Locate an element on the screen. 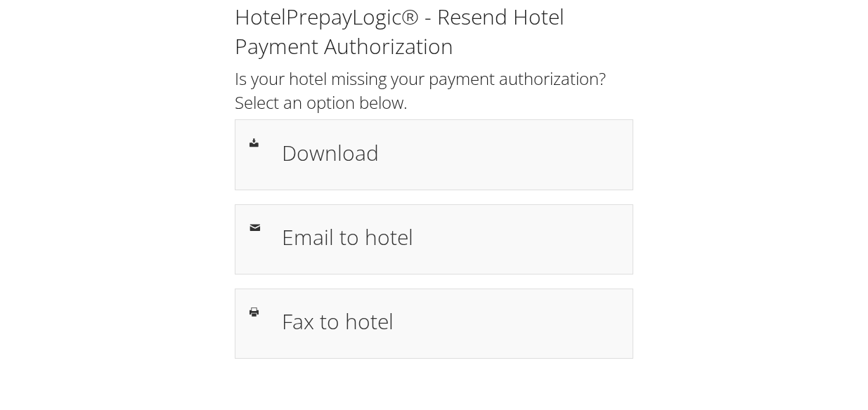  h1: Email to hotel is located at coordinates (450, 237).